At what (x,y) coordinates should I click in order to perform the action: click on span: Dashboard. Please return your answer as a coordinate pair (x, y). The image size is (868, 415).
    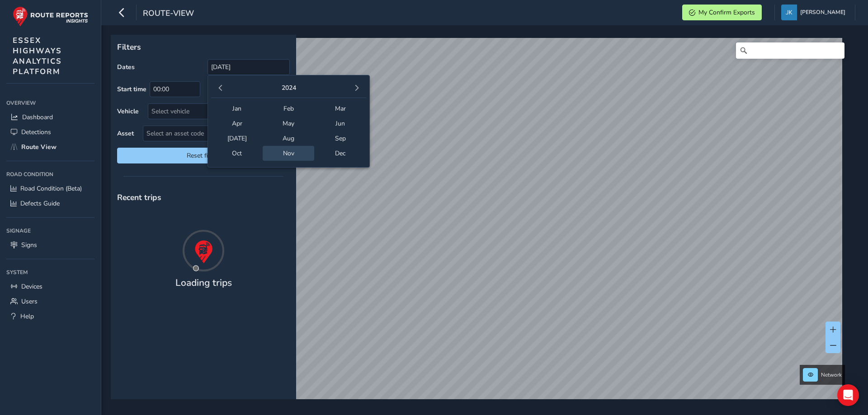
    Looking at the image, I should click on (37, 117).